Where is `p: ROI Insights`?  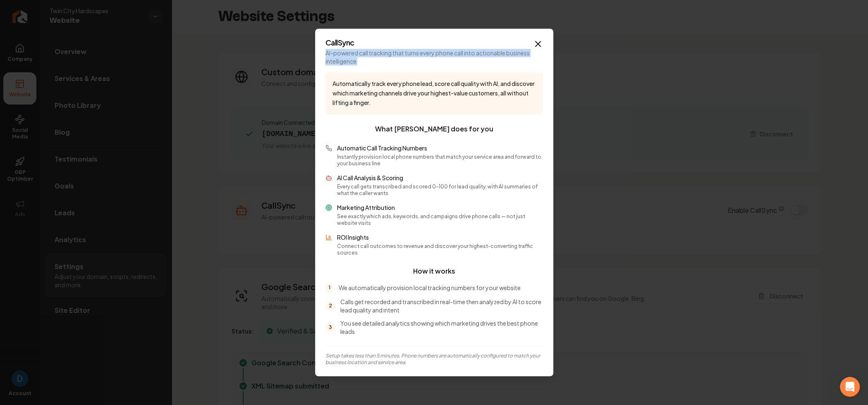 p: ROI Insights is located at coordinates (440, 238).